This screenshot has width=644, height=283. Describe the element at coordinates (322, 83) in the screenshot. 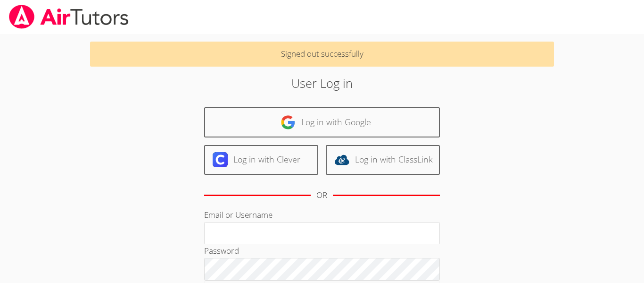

I see `h2: User Log in` at that location.